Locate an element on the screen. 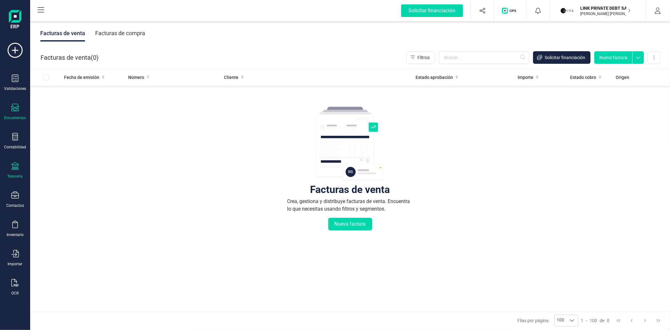  button: Filtros is located at coordinates (420, 57).